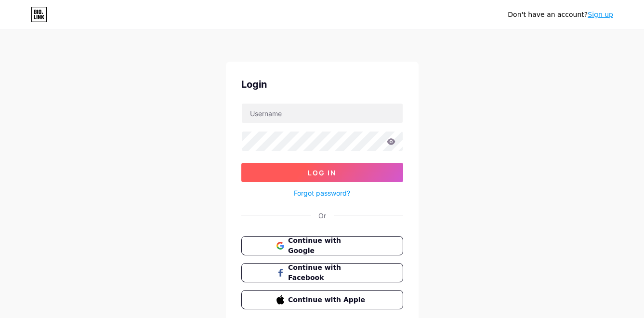  I want to click on a: Continue with Facebook, so click(322, 272).